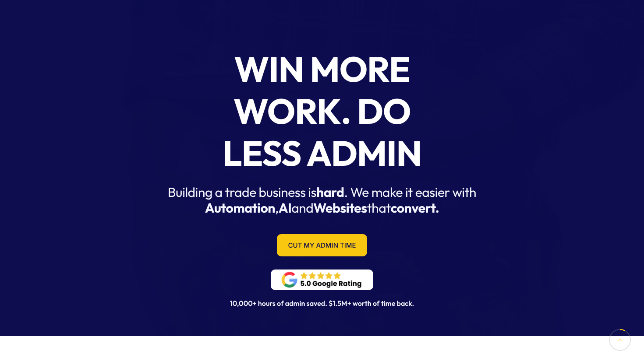 The height and width of the screenshot is (364, 644). Describe the element at coordinates (322, 245) in the screenshot. I see `span: Cut My Admin Time` at that location.